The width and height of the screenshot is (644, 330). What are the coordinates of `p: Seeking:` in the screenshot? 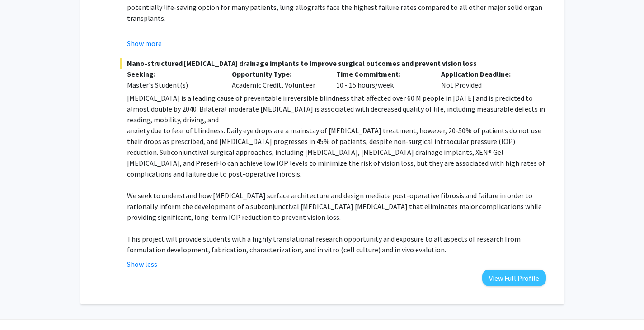 It's located at (173, 74).